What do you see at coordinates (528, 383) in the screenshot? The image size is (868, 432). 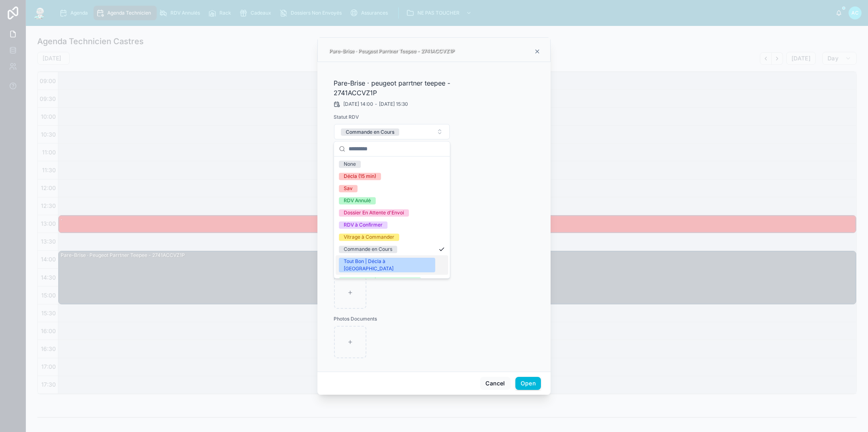 I see `button: Open` at bounding box center [528, 383].